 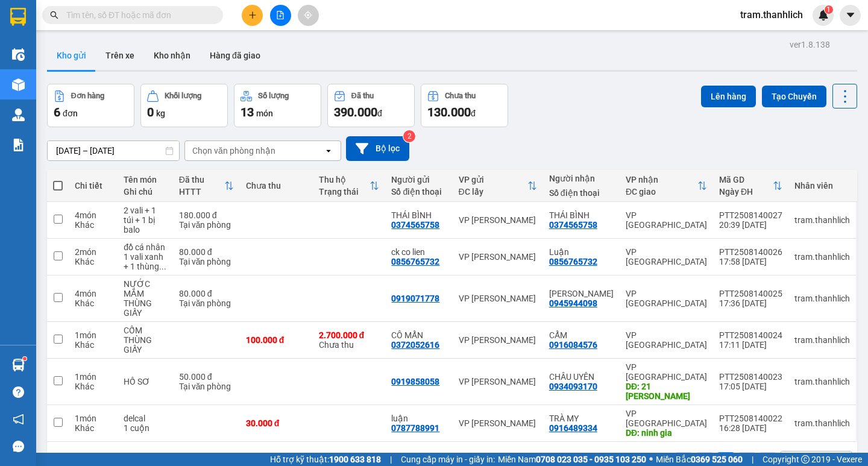 What do you see at coordinates (93, 252) in the screenshot?
I see `div: 2 món` at bounding box center [93, 252].